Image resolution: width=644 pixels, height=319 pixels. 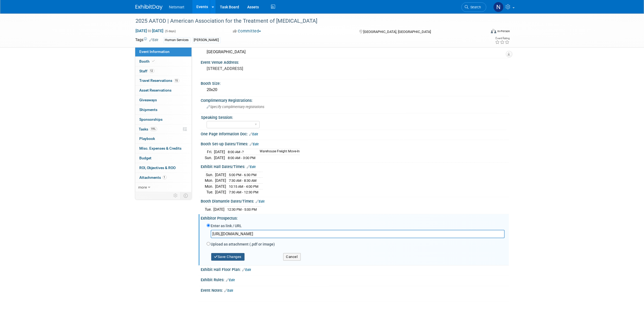 What do you see at coordinates (147, 40) in the screenshot?
I see `td: Tags` at bounding box center [147, 40].